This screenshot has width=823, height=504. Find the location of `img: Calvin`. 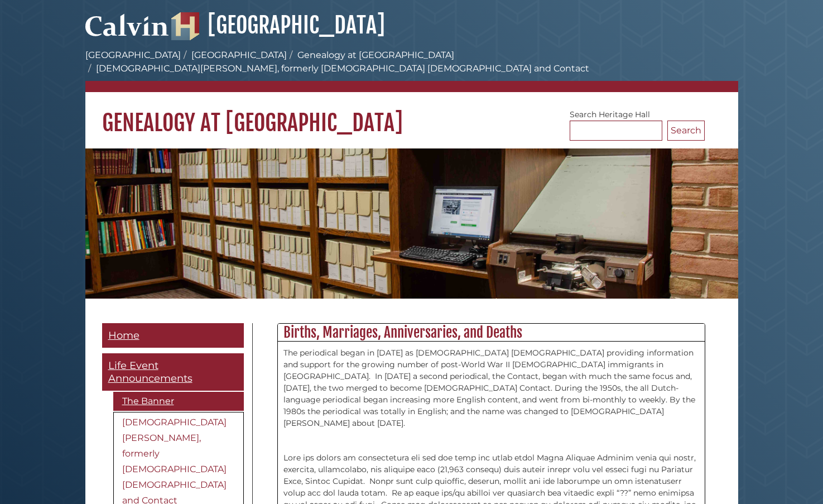

img: Calvin is located at coordinates (127, 25).